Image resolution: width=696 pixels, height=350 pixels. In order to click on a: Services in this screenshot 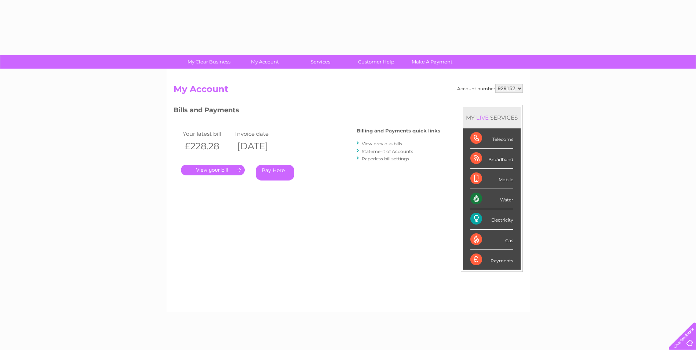, I will do `click(320, 62)`.